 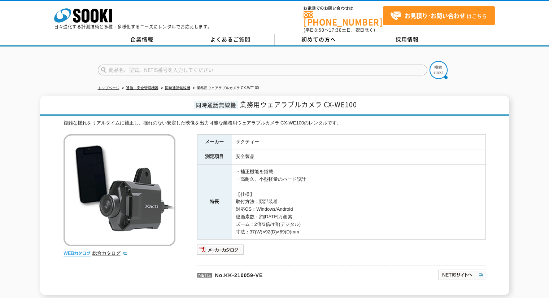 I want to click on th: メーカー, so click(x=214, y=142).